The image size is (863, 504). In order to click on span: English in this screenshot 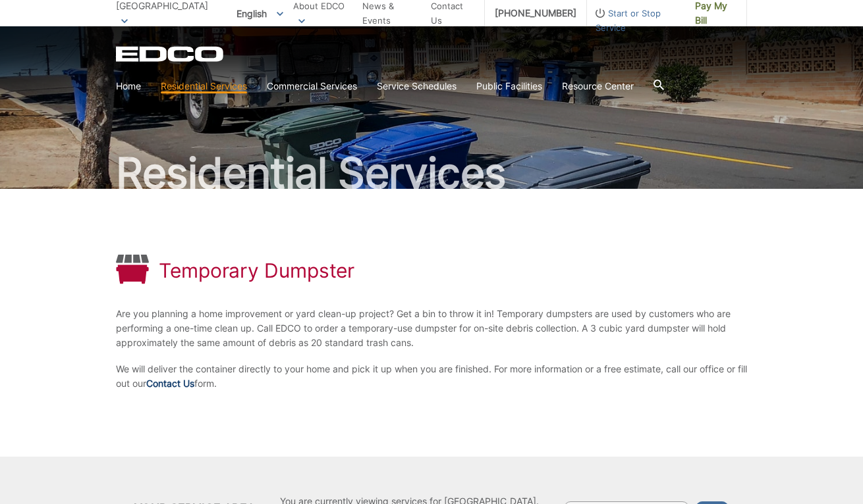, I will do `click(259, 13)`.